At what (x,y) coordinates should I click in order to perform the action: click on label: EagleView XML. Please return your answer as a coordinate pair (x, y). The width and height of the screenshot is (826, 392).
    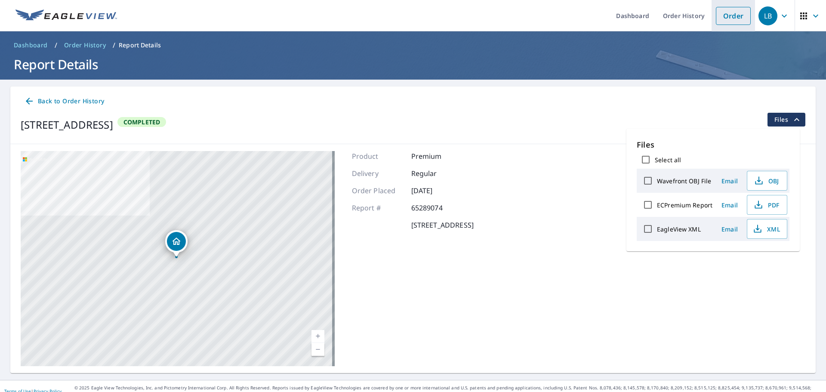
    Looking at the image, I should click on (679, 229).